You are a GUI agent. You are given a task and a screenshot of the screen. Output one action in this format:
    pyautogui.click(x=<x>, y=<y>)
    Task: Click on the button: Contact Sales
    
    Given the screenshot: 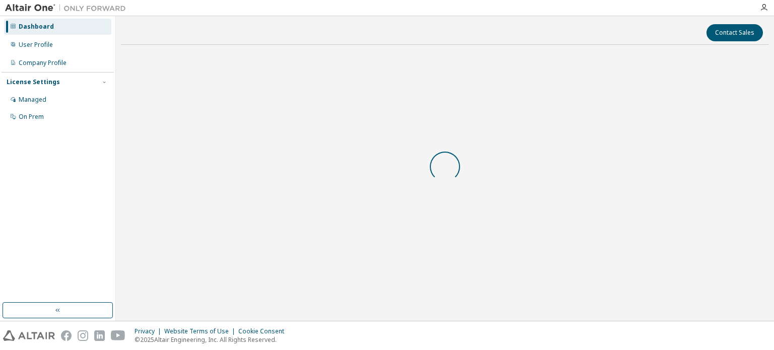 What is the action you would take?
    pyautogui.click(x=735, y=33)
    